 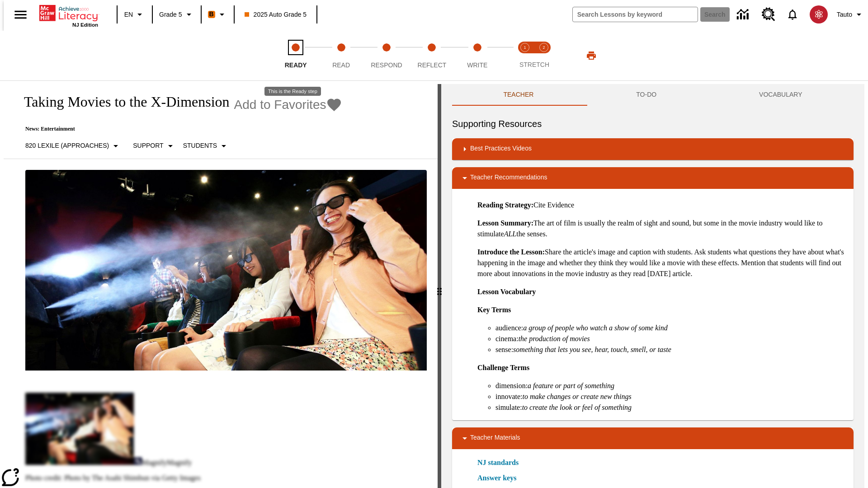 I want to click on span: Respond, so click(x=386, y=65).